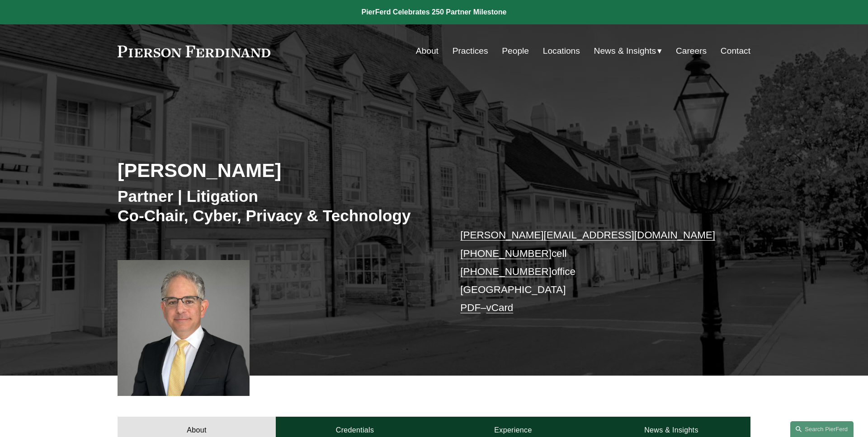 This screenshot has width=868, height=437. I want to click on a: Locations, so click(561, 51).